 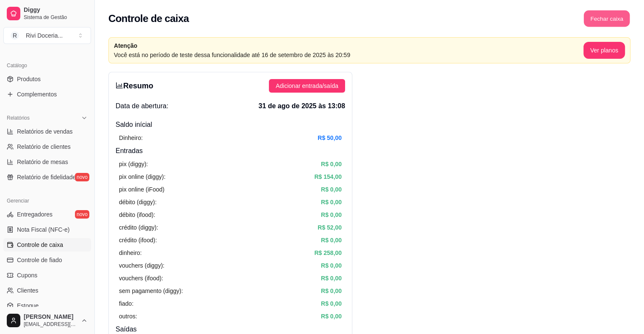 What do you see at coordinates (44, 147) in the screenshot?
I see `span: Relatório de clientes` at bounding box center [44, 147].